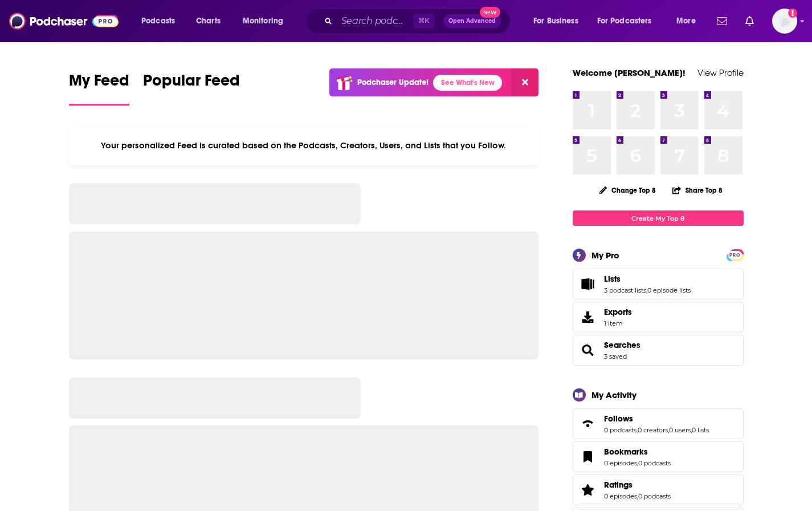 The width and height of the screenshot is (812, 511). What do you see at coordinates (158, 21) in the screenshot?
I see `span: Podcasts` at bounding box center [158, 21].